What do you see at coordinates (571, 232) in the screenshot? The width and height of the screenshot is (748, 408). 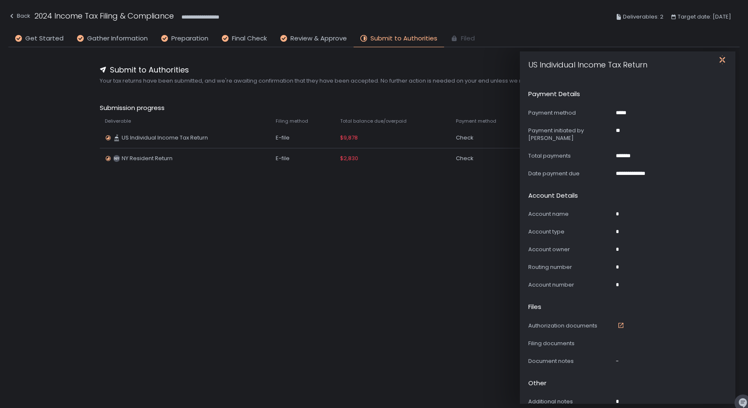 I see `div: Account type` at bounding box center [571, 232].